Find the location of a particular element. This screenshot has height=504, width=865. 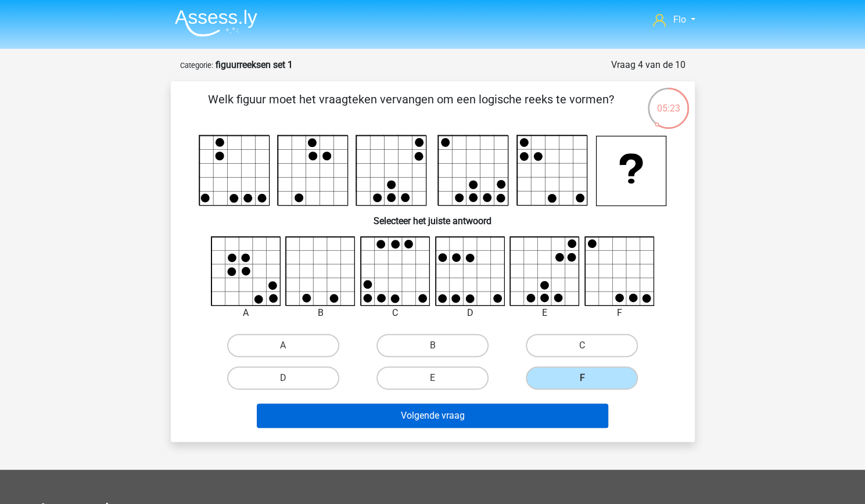

label: B is located at coordinates (432, 345).